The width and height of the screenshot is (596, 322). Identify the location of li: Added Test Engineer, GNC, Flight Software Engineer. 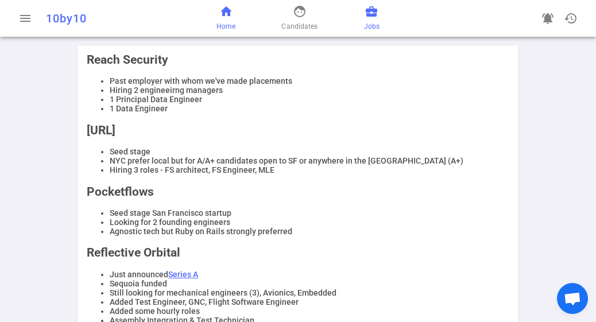
(310, 302).